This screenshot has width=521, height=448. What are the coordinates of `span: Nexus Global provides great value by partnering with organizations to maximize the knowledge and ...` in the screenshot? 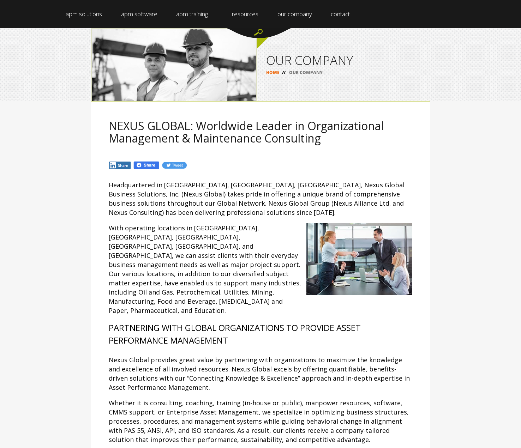 It's located at (259, 374).